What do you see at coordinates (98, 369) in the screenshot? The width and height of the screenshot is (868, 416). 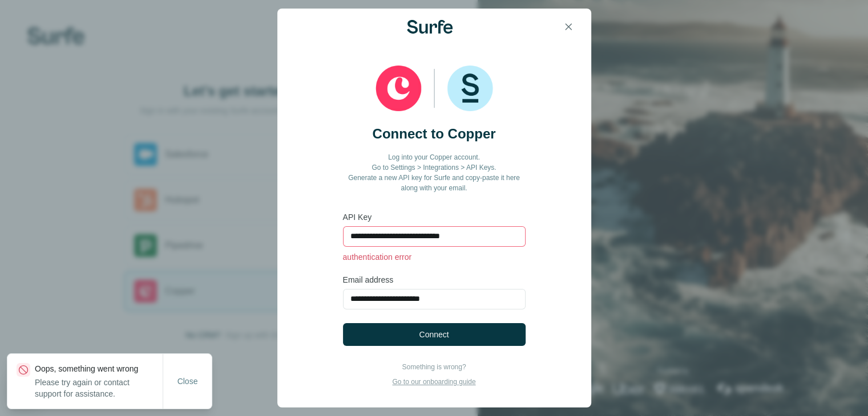 I see `p: Oops, something went wrong` at bounding box center [98, 369].